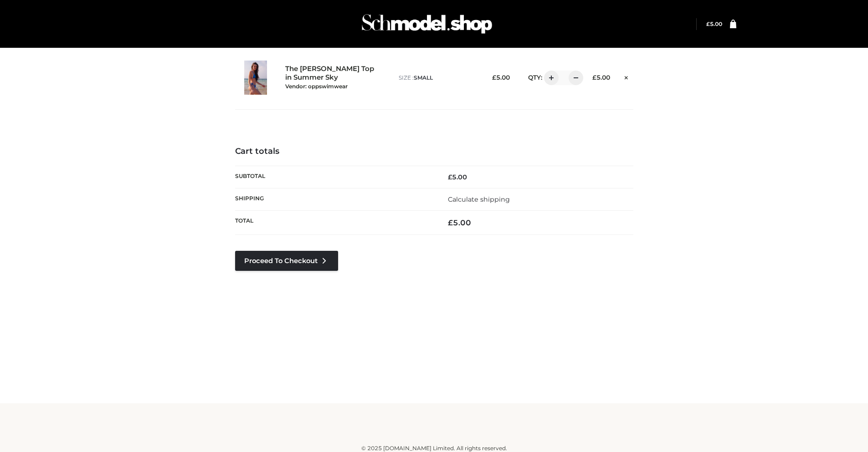 The height and width of the screenshot is (452, 868). I want to click on a: Remove this item, so click(626, 77).